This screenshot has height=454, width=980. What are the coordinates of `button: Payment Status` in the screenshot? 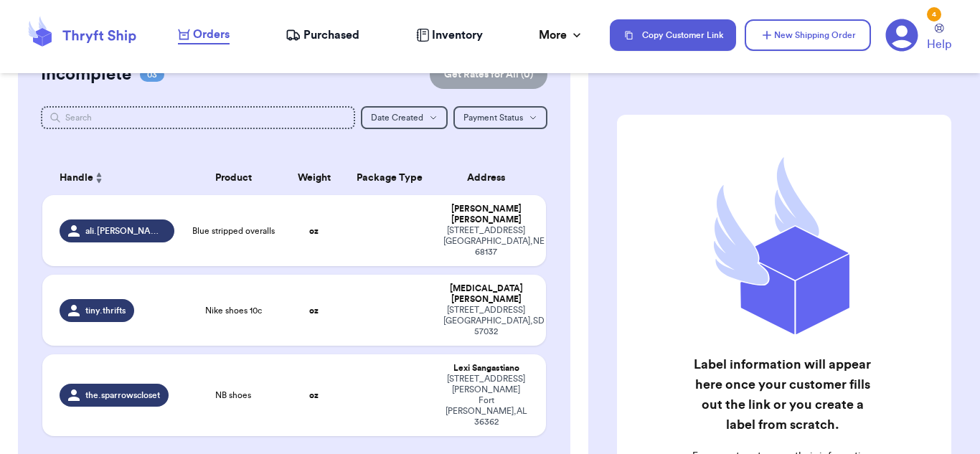 It's located at (500, 118).